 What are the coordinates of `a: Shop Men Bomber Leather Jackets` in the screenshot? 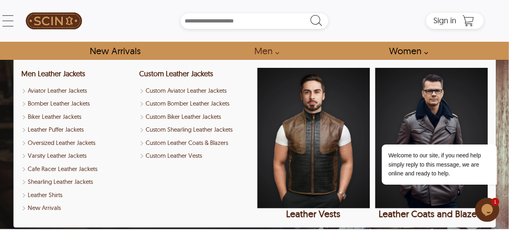 It's located at (78, 104).